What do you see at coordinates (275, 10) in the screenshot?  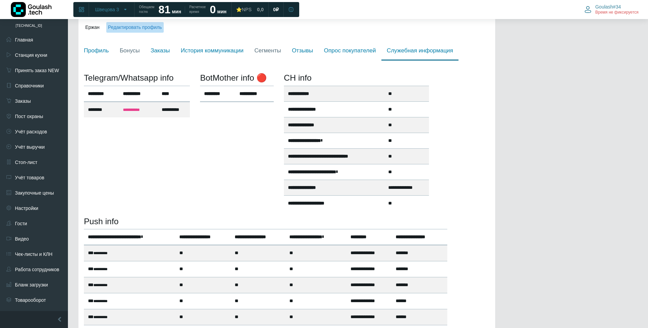 I see `span: 0` at bounding box center [275, 10].